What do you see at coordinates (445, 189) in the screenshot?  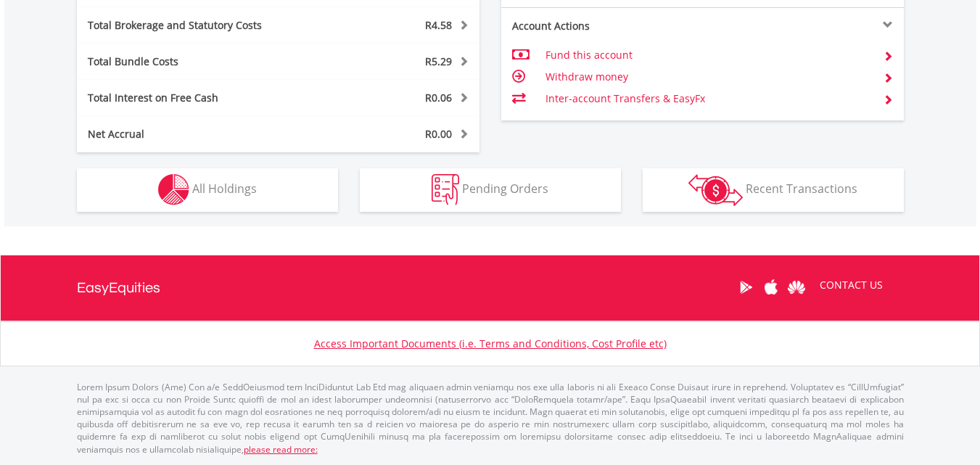 I see `img: pending_instructions-wht.png` at bounding box center [445, 189].